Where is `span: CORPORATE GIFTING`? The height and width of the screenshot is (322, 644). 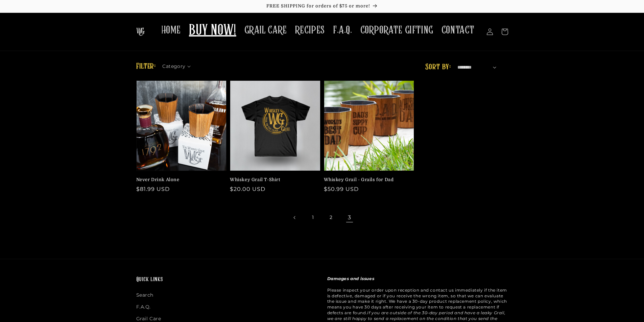 span: CORPORATE GIFTING is located at coordinates (397, 30).